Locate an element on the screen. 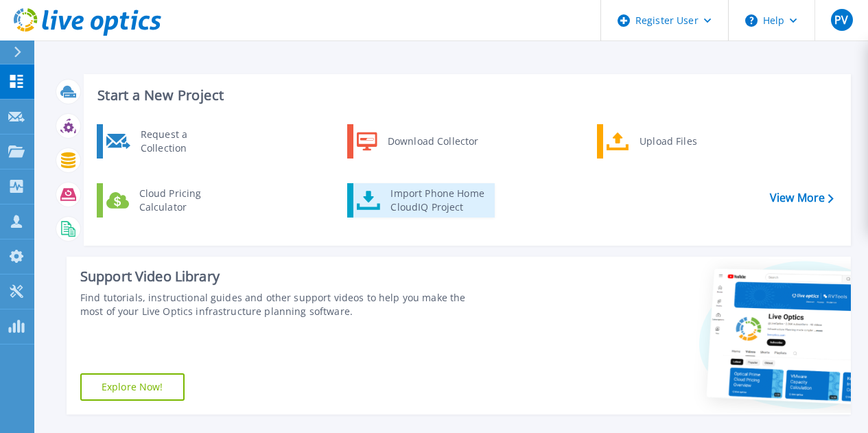  div: Cloud Pricing Calculator is located at coordinates (184, 201).